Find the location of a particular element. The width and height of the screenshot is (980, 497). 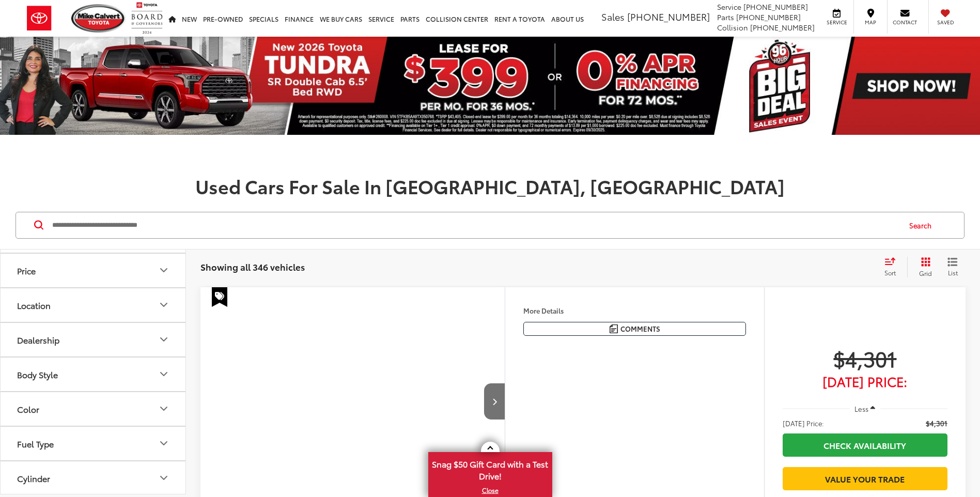

button: Body StyleBody Style is located at coordinates (94, 374).